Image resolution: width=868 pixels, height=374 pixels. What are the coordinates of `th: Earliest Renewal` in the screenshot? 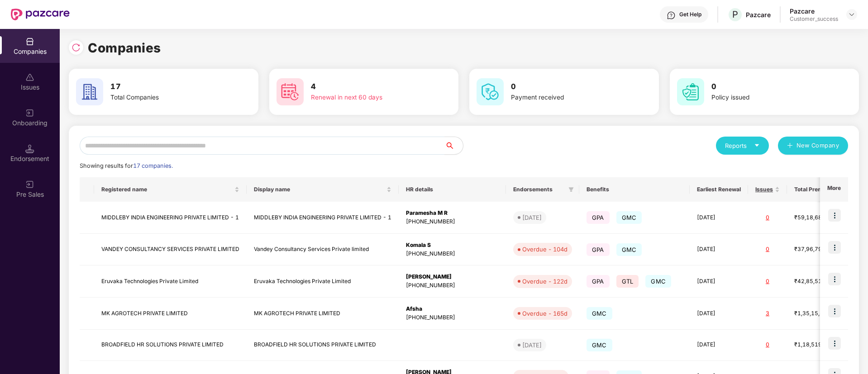 It's located at (719, 190).